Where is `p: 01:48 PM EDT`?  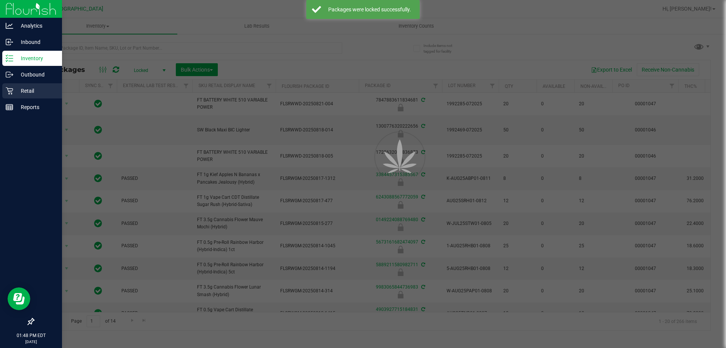 p: 01:48 PM EDT is located at coordinates (31, 335).